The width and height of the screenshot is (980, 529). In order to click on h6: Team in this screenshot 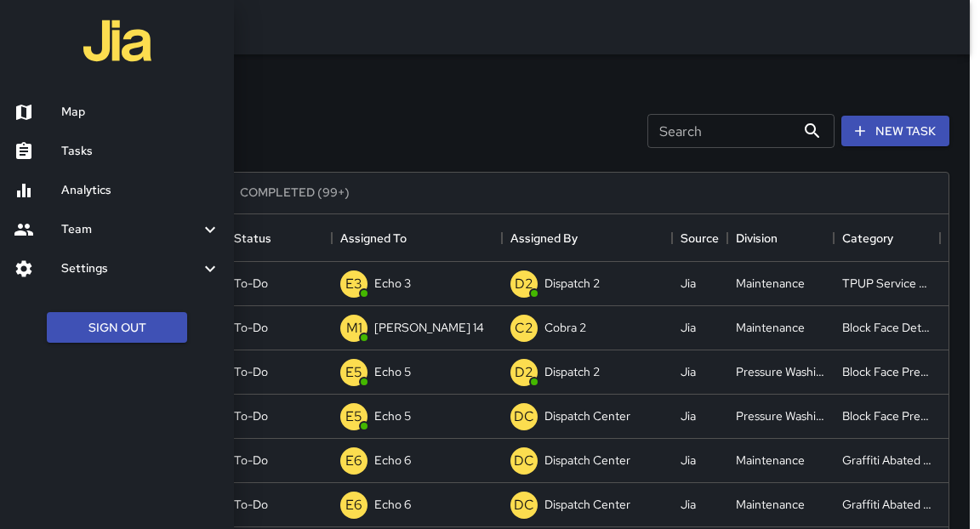, I will do `click(131, 230)`.